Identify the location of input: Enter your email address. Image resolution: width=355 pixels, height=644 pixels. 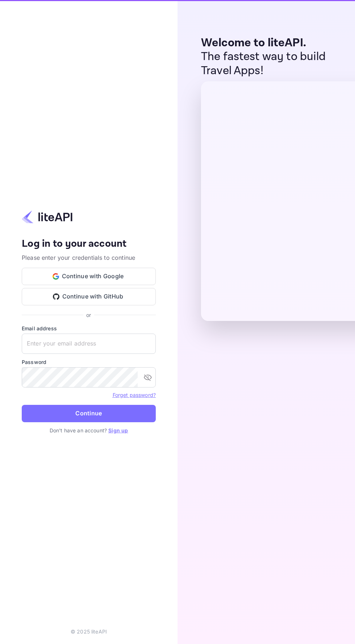
(89, 344).